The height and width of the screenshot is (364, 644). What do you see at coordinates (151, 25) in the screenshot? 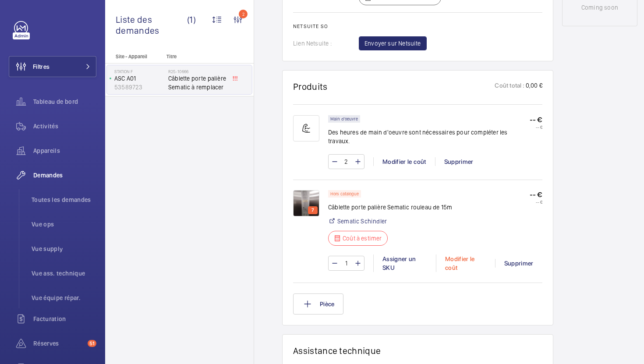
I see `span: Liste des demandes` at bounding box center [151, 25].